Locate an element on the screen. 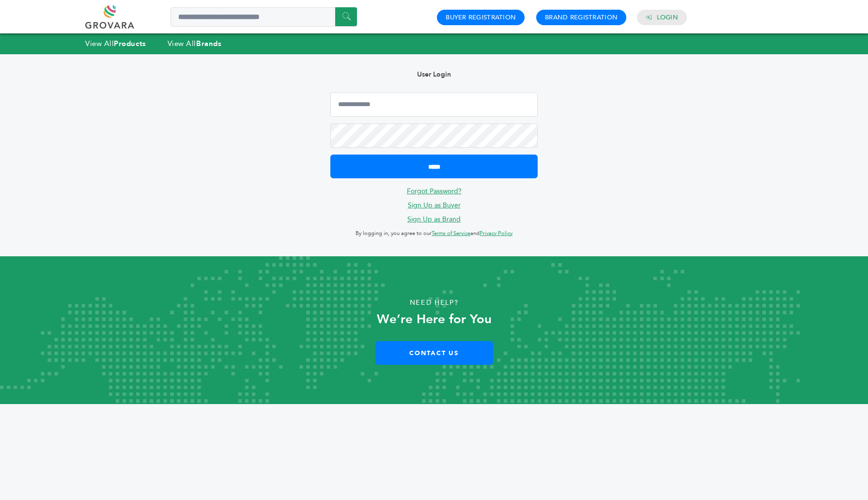  input: Email Address is located at coordinates (434, 104).